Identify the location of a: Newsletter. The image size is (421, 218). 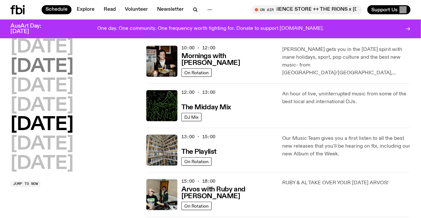
(170, 10).